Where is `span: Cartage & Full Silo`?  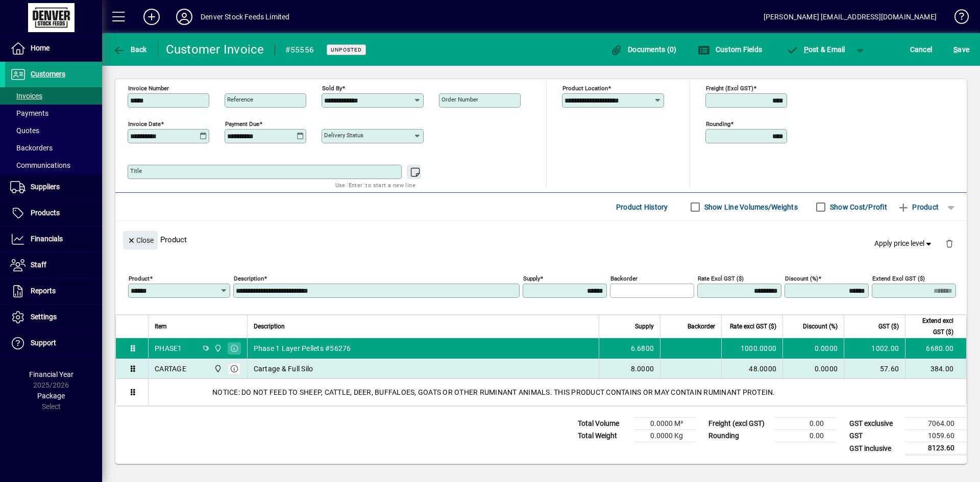
span: Cartage & Full Silo is located at coordinates (283, 369).